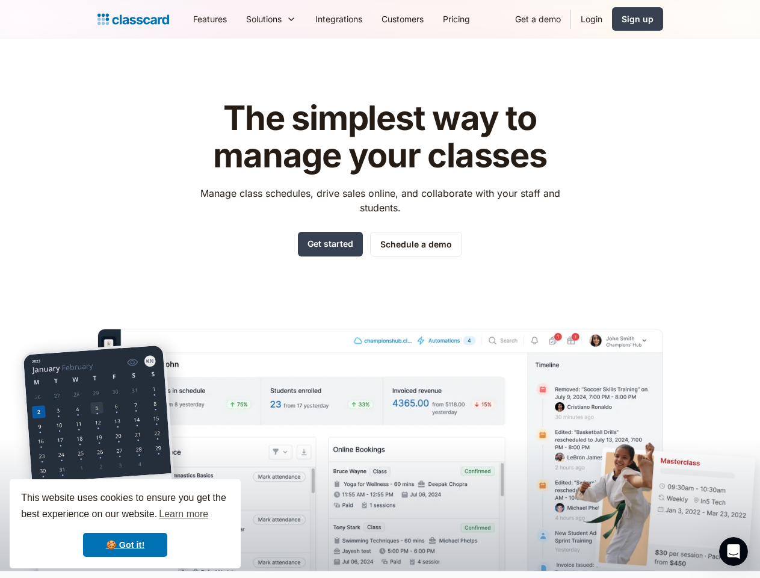  Describe the element at coordinates (125, 523) in the screenshot. I see `div: cookieconsent` at that location.